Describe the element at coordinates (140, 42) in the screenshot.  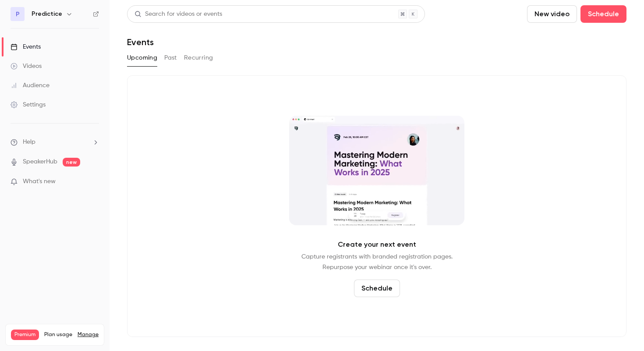
I see `h1: Events` at that location.